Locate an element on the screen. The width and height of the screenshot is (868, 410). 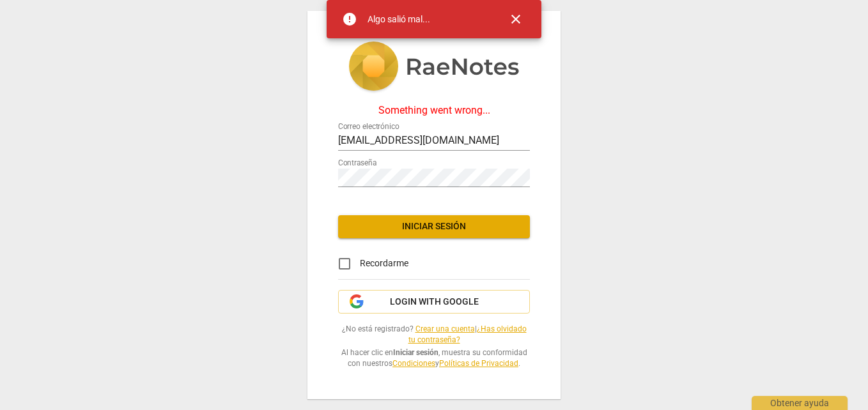
span: Iniciar sesión is located at coordinates (434, 226).